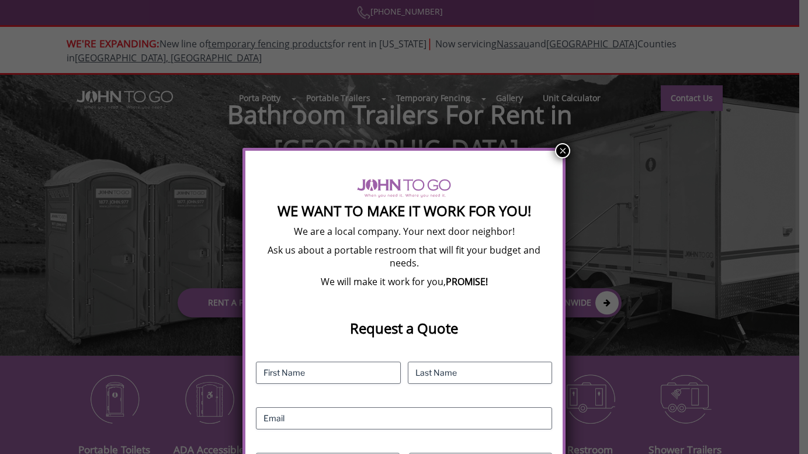  What do you see at coordinates (404, 418) in the screenshot?
I see `input: Email` at bounding box center [404, 418].